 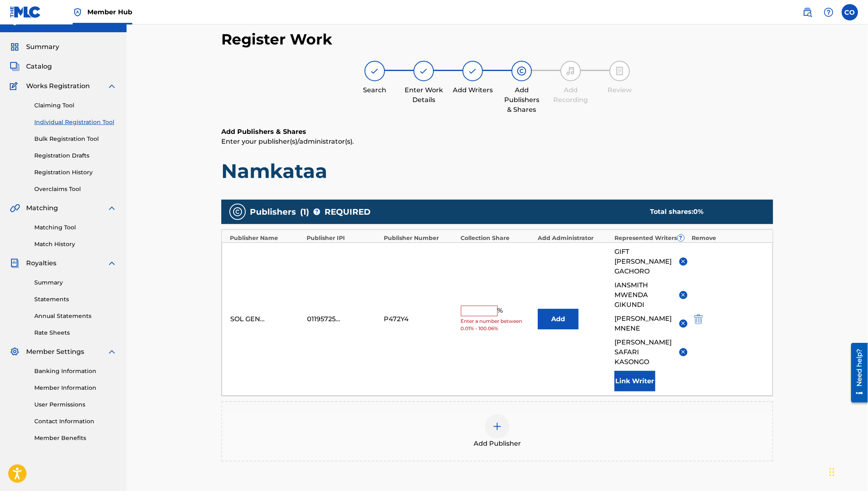 What do you see at coordinates (620, 71) in the screenshot?
I see `img: step indicator icon for Review` at bounding box center [620, 71].